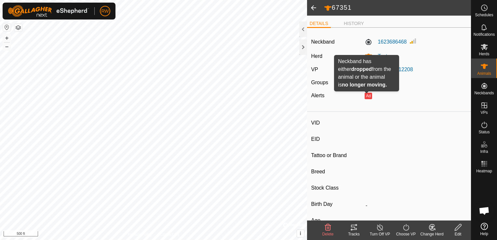 The height and width of the screenshot is (240, 497). I want to click on span: VPs, so click(484, 112).